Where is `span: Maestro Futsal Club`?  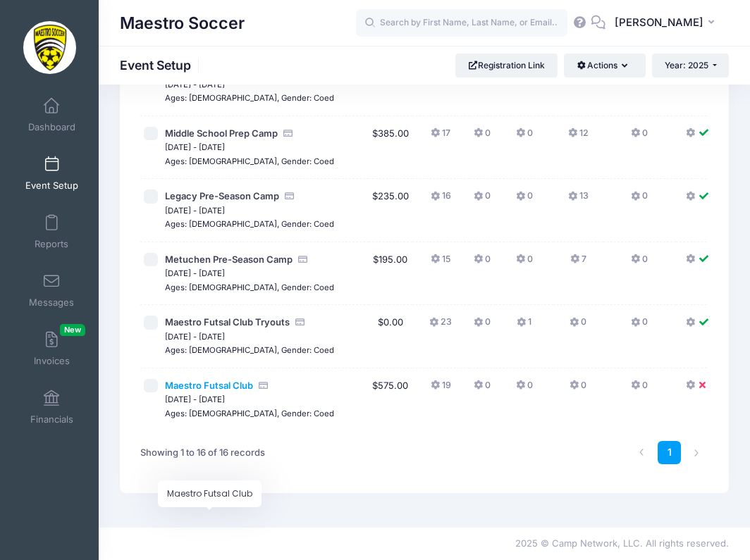
span: Maestro Futsal Club is located at coordinates (209, 386).